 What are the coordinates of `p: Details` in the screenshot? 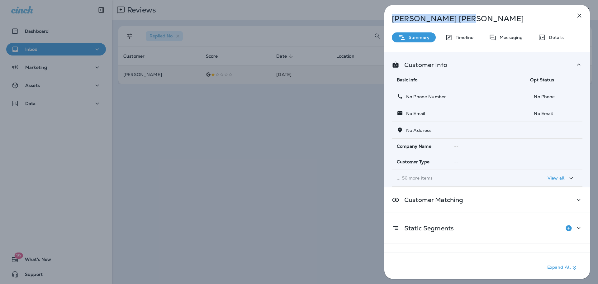 It's located at (554, 37).